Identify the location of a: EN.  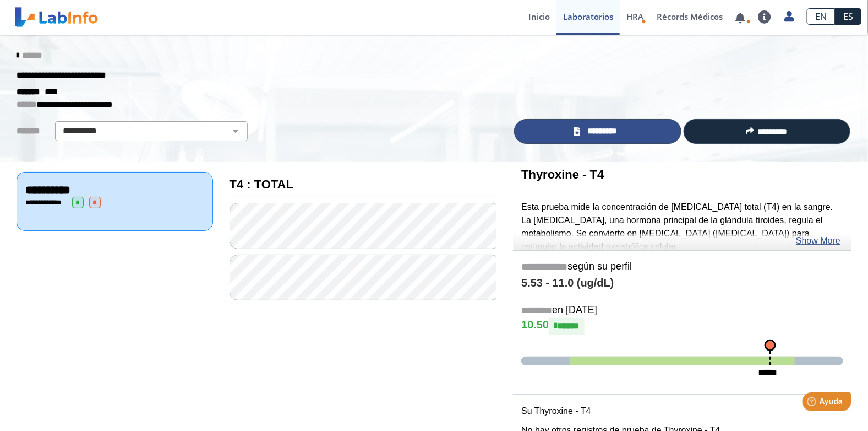
(821, 16).